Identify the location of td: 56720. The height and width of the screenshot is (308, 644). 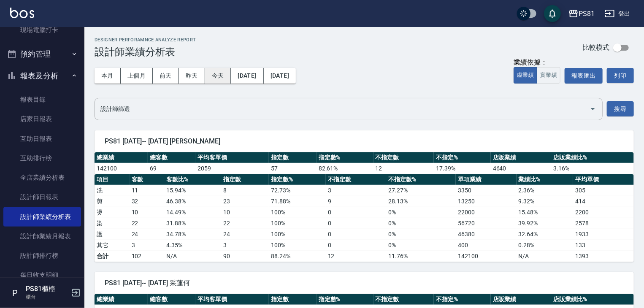
(486, 223).